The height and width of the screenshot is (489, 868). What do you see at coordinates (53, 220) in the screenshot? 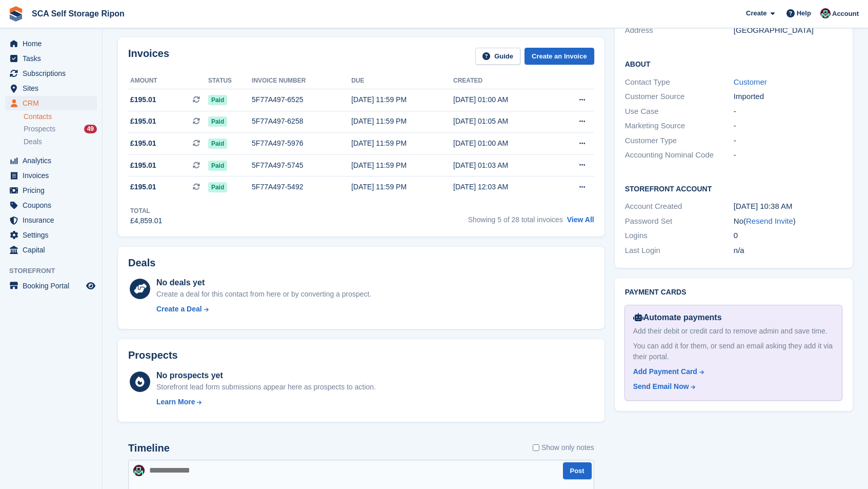
I see `span: Insurance` at bounding box center [53, 220].